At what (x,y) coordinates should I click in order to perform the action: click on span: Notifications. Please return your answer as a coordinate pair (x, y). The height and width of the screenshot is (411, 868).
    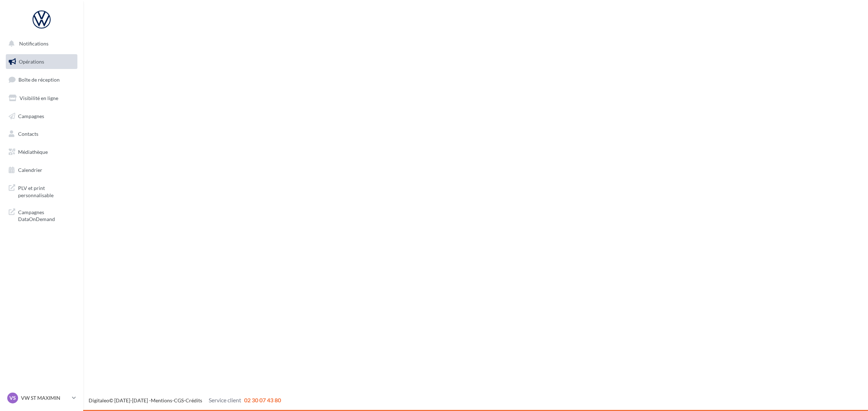
    Looking at the image, I should click on (34, 43).